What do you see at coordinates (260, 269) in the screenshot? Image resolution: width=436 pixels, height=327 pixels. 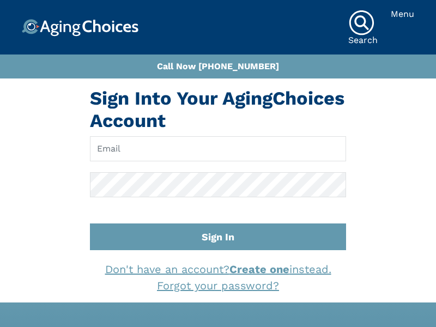 I see `strong: Create one` at bounding box center [260, 269].